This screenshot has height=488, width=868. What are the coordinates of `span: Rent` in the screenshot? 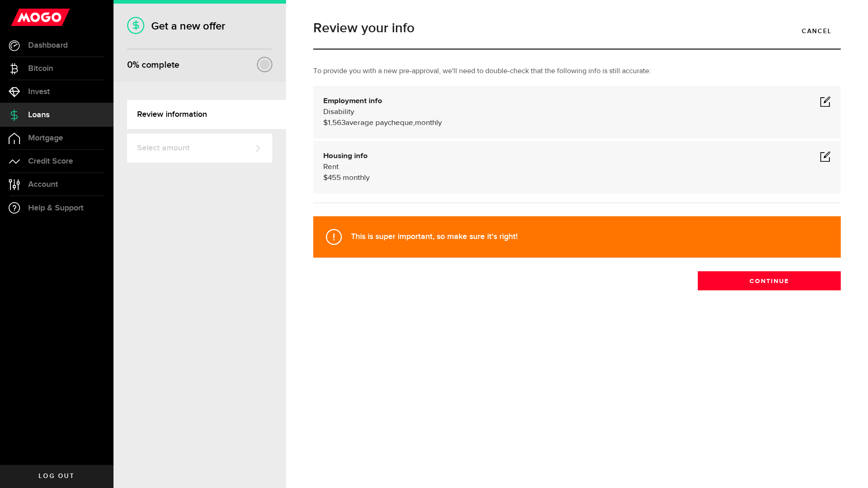 It's located at (331, 167).